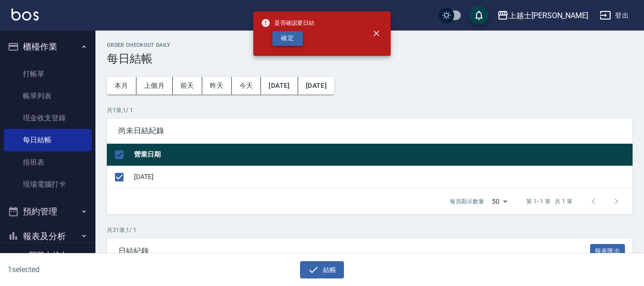  I want to click on a: 報表匯出, so click(608, 250).